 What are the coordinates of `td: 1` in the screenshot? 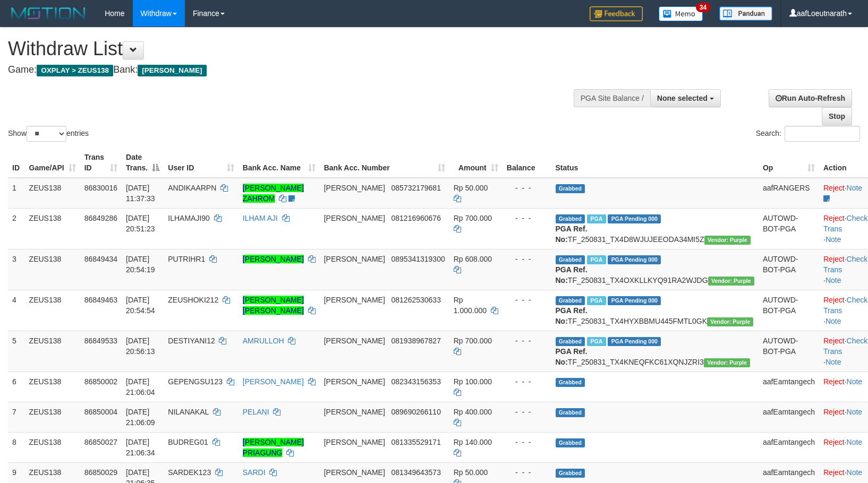 It's located at (16, 194).